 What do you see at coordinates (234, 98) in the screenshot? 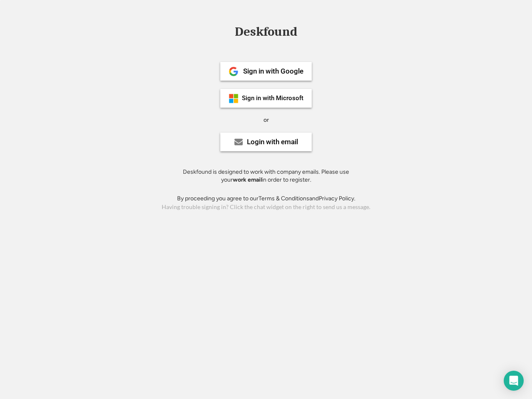
I see `img: ms-symbollockup_mssymbol_19.png` at bounding box center [234, 98].